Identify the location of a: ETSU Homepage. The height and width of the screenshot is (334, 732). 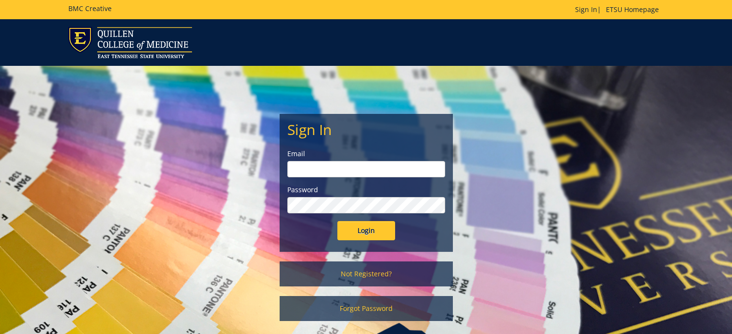
(632, 9).